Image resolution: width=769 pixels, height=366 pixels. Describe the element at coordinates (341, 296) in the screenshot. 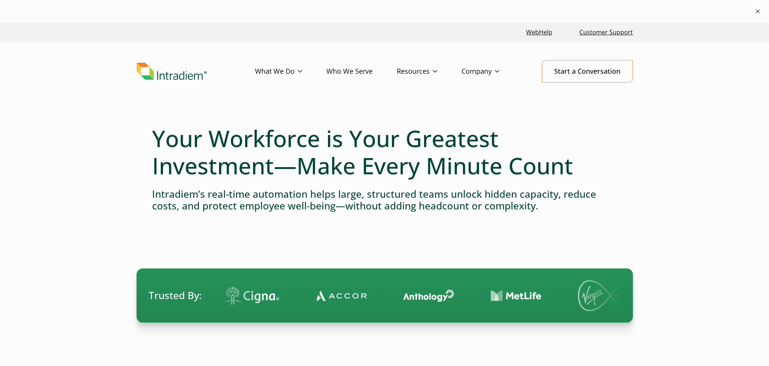

I see `img: Contact Center Automation Accor Logo` at that location.